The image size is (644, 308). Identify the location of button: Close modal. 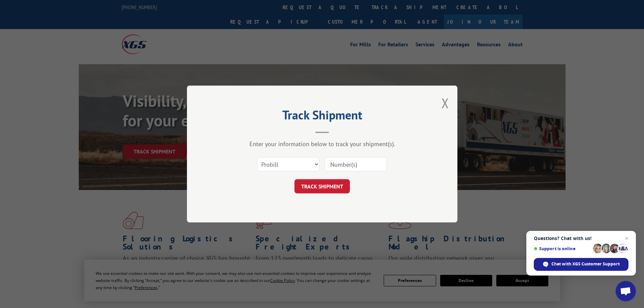
(445, 103).